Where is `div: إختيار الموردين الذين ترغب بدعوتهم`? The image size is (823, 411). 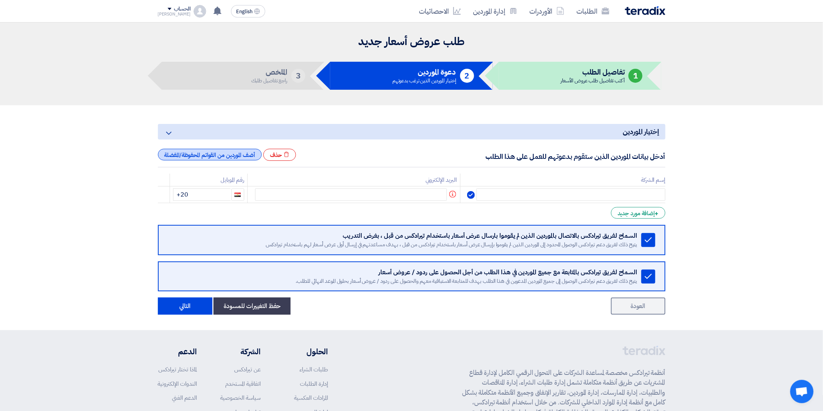 div: إختيار الموردين الذين ترغب بدعوتهم is located at coordinates (424, 81).